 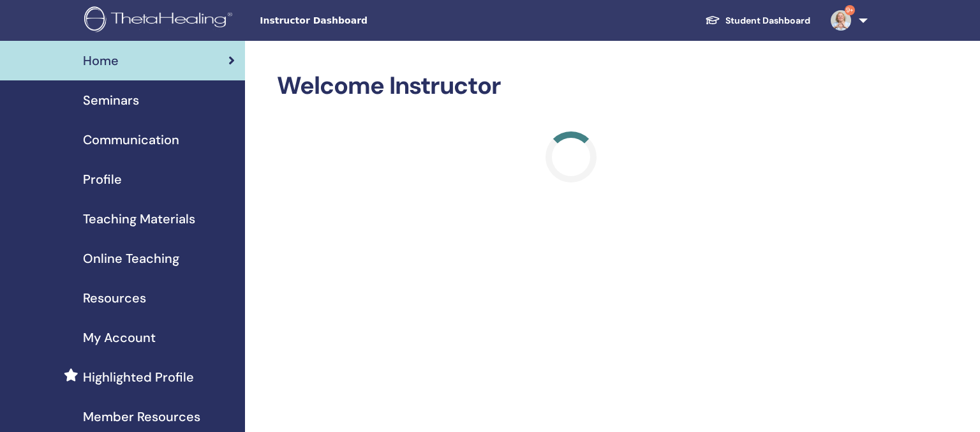 What do you see at coordinates (102, 179) in the screenshot?
I see `span: Profile` at bounding box center [102, 179].